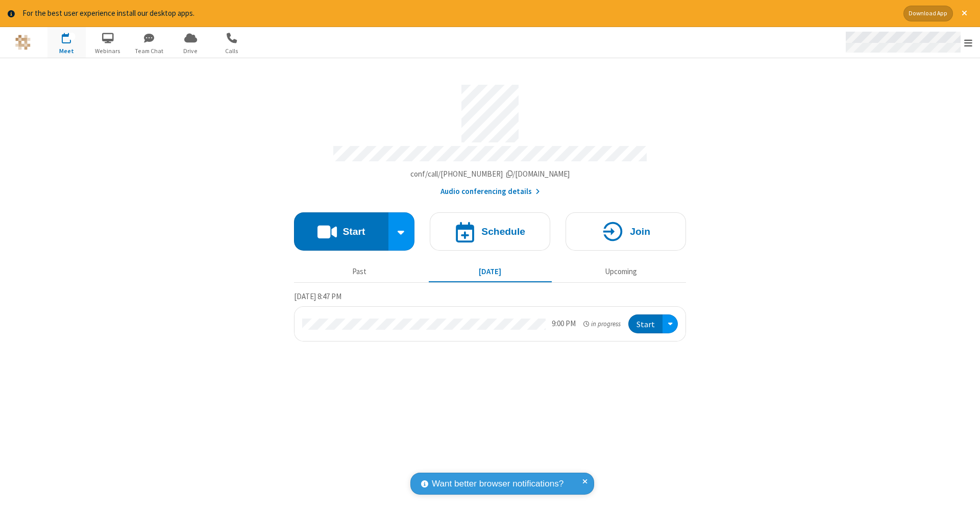 The height and width of the screenshot is (512, 980). I want to click on button: Copy my meeting room linkCopy my meeting room link, so click(490, 174).